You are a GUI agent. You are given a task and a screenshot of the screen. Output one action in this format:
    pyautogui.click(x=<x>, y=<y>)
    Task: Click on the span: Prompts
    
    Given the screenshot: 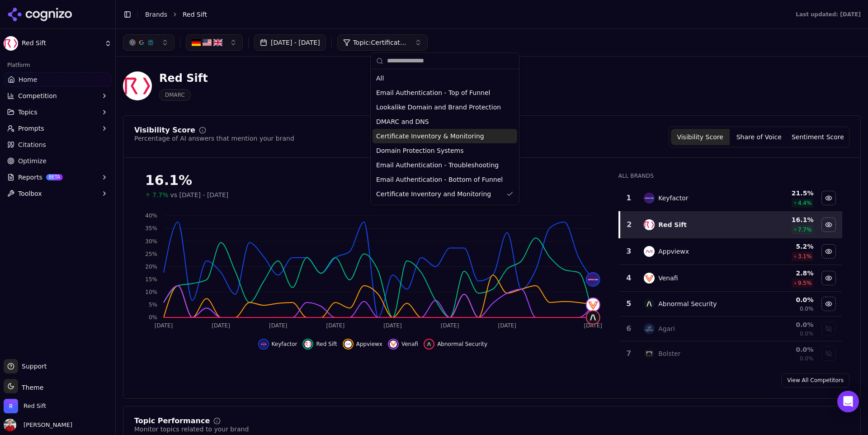 What is the action you would take?
    pyautogui.click(x=31, y=128)
    